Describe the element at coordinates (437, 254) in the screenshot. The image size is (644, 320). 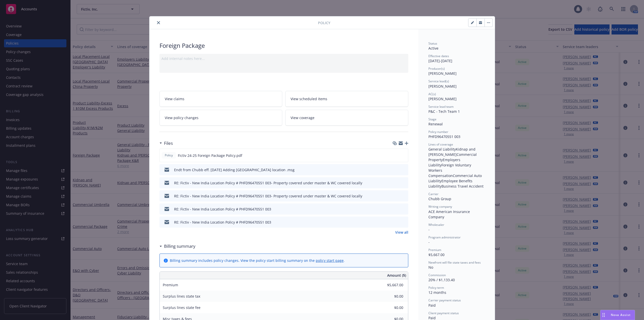
I see `span: $5,667.00` at that location.